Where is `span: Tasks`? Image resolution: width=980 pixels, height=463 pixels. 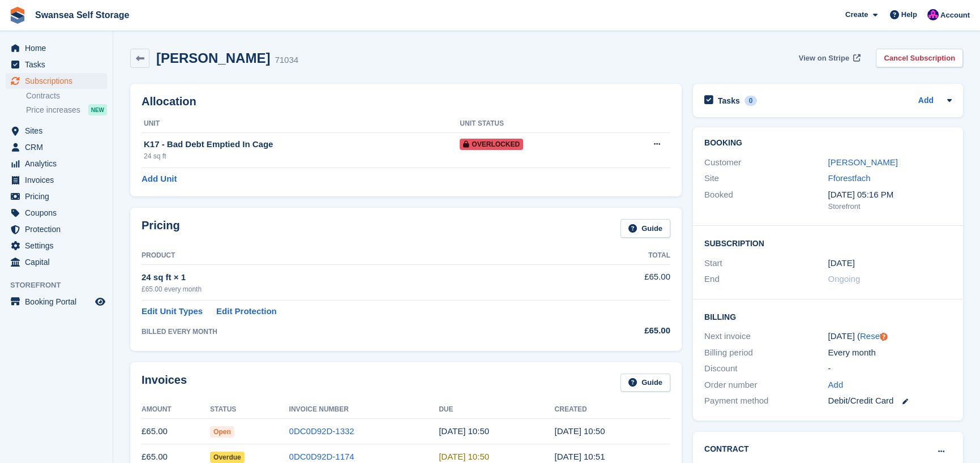
span: Tasks is located at coordinates (59, 65).